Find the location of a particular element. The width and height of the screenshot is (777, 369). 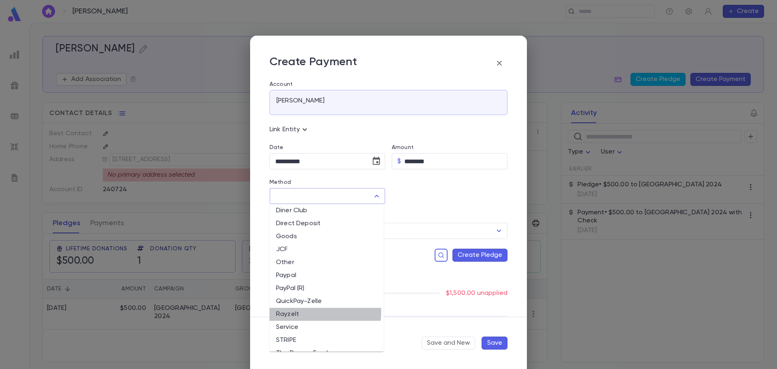

p: $1,500.00 unapplied is located at coordinates (477, 293).